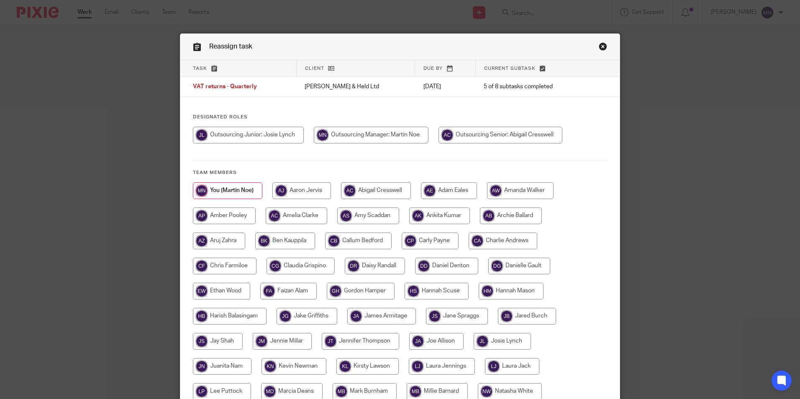 The width and height of the screenshot is (800, 399). What do you see at coordinates (400, 117) in the screenshot?
I see `h4: Designated Roles` at bounding box center [400, 117].